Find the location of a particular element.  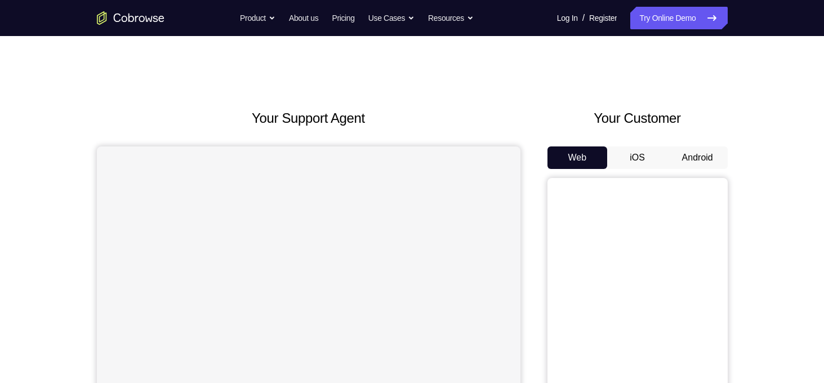

button: Use Cases is located at coordinates (391, 18).